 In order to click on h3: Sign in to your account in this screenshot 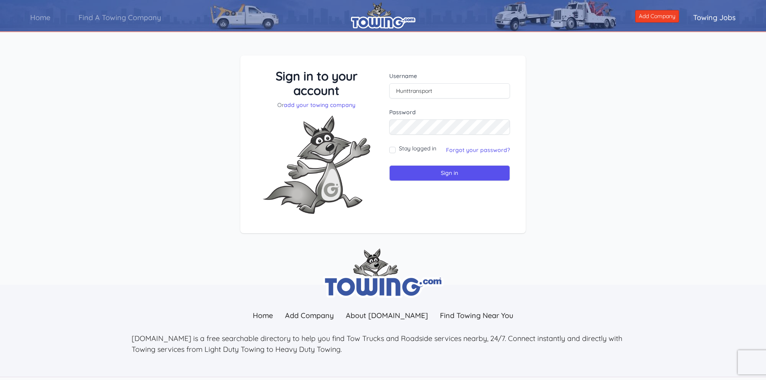, I will do `click(316, 83)`.